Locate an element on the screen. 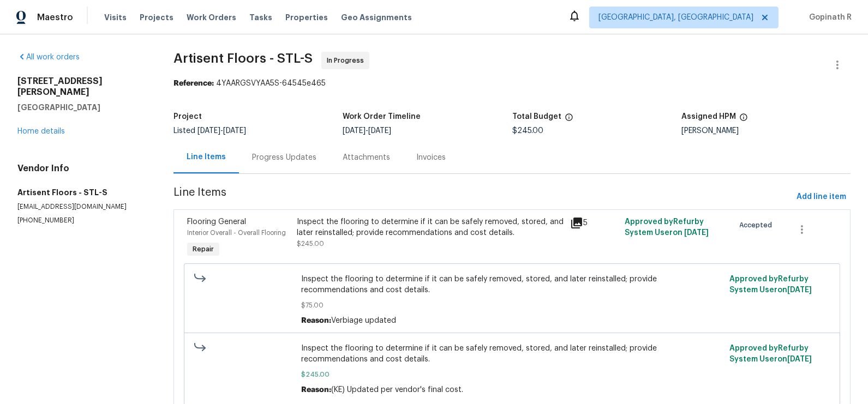 The width and height of the screenshot is (868, 404). span: Tasks is located at coordinates (261, 17).